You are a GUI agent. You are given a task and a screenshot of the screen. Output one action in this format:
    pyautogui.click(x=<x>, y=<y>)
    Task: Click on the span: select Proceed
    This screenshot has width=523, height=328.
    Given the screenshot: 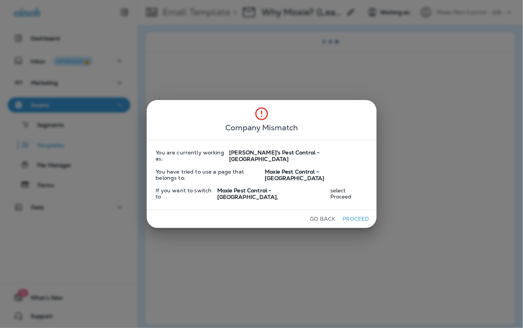 What is the action you would take?
    pyautogui.click(x=349, y=194)
    